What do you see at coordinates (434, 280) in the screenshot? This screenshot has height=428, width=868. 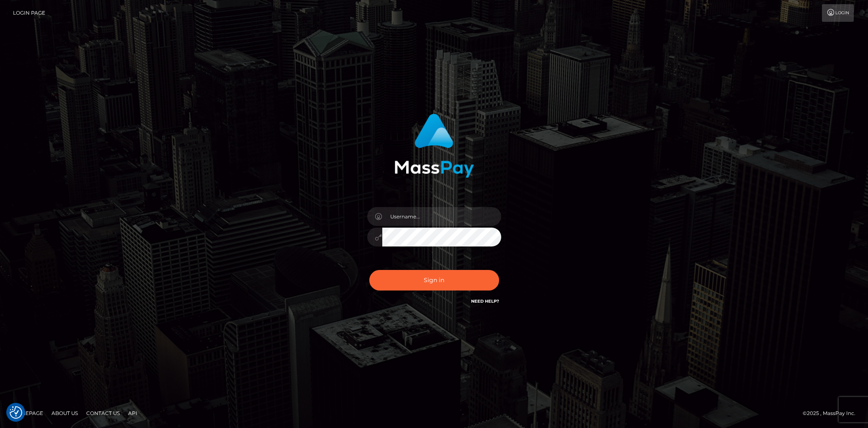 I see `button: Sign in` at bounding box center [434, 280].